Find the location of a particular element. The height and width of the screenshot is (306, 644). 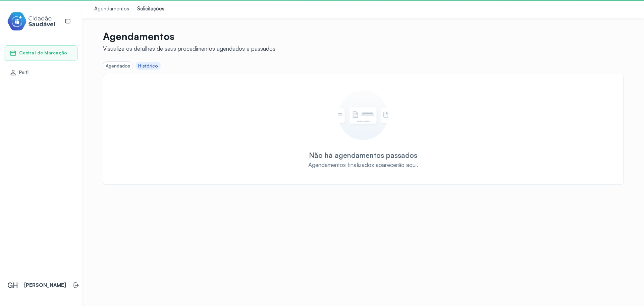

div: Histórico is located at coordinates (148, 66).